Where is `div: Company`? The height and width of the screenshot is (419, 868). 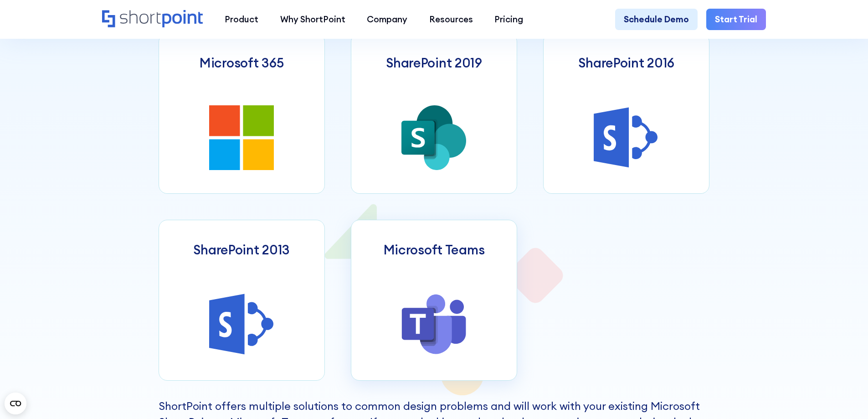 div: Company is located at coordinates (387, 19).